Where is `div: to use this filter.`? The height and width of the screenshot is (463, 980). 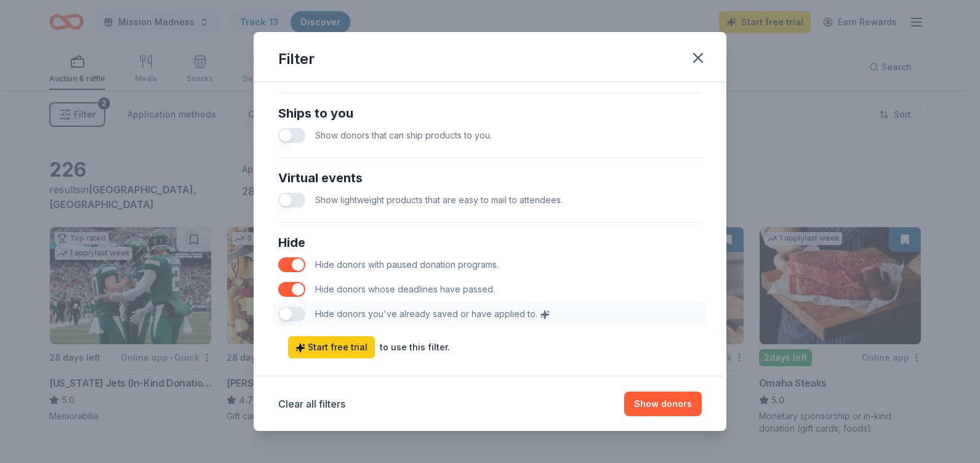 div: to use this filter. is located at coordinates (415, 347).